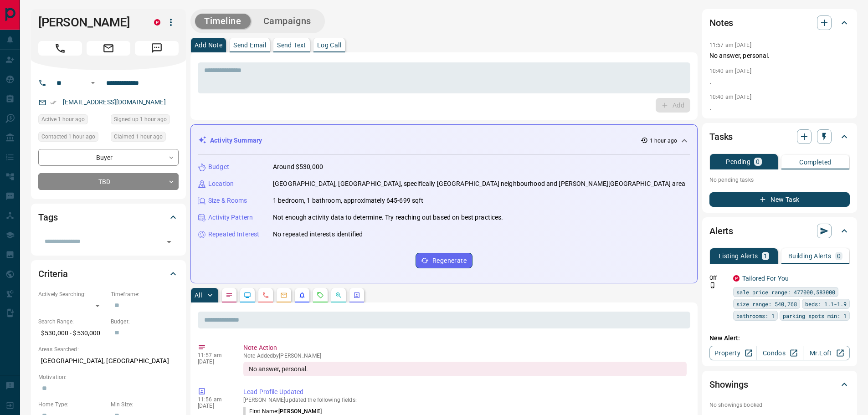 The height and width of the screenshot is (415, 868). What do you see at coordinates (780, 338) in the screenshot?
I see `p: New Alert:` at bounding box center [780, 338].